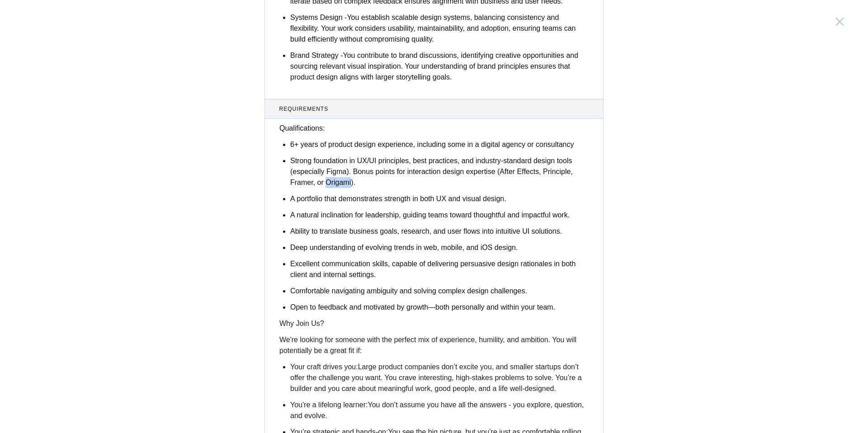 The width and height of the screenshot is (868, 433). What do you see at coordinates (404, 247) in the screenshot?
I see `span: Deep understanding of evolving trends in web, mobile, and iOS design.` at bounding box center [404, 247].